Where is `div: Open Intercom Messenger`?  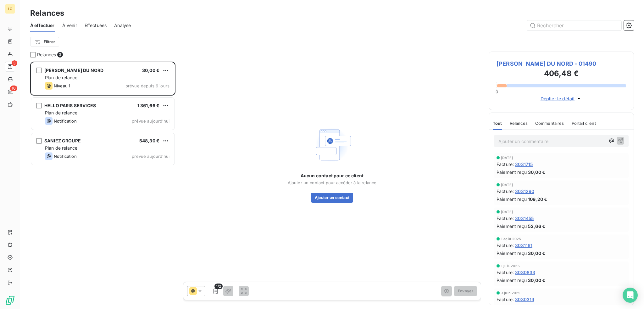 div: Open Intercom Messenger is located at coordinates (630, 296).